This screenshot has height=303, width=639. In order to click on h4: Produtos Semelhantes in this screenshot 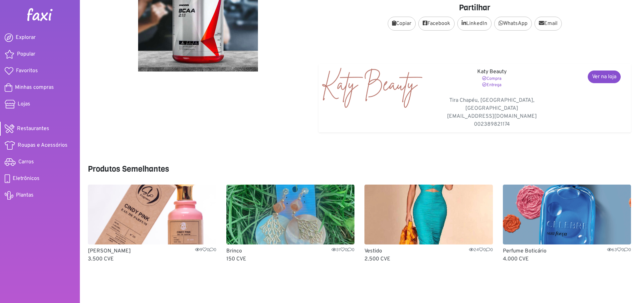, I will do `click(360, 169)`.